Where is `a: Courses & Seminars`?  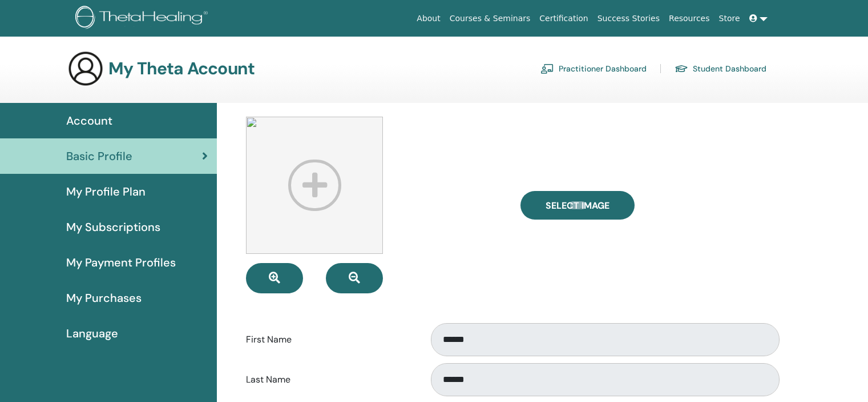 a: Courses & Seminars is located at coordinates (490, 18).